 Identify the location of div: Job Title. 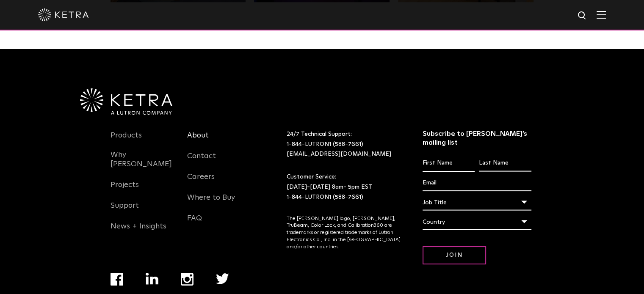
(477, 203).